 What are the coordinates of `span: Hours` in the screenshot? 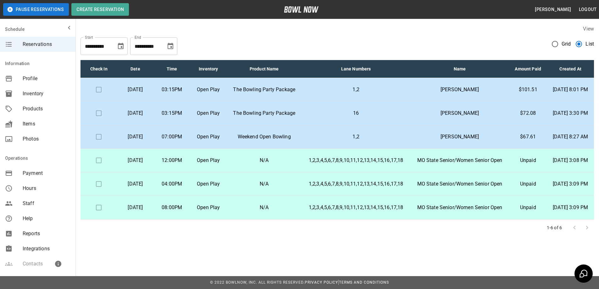 It's located at (47, 188).